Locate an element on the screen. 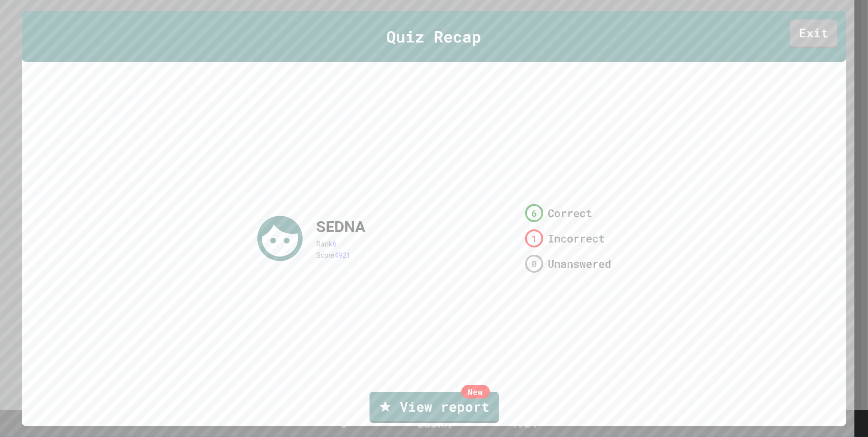 The height and width of the screenshot is (437, 868). span: Score is located at coordinates (325, 255).